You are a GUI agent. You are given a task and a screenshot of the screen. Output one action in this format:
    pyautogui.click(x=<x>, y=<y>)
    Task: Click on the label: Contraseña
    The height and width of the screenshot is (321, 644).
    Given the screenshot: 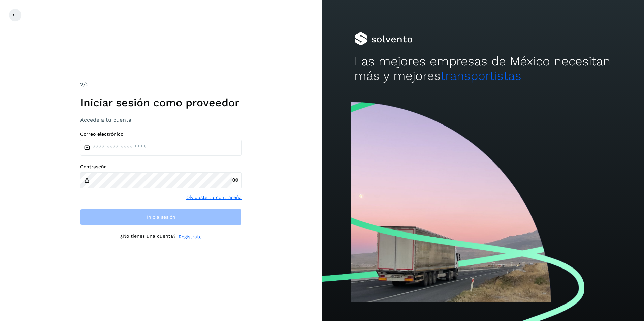 What is the action you would take?
    pyautogui.click(x=161, y=167)
    